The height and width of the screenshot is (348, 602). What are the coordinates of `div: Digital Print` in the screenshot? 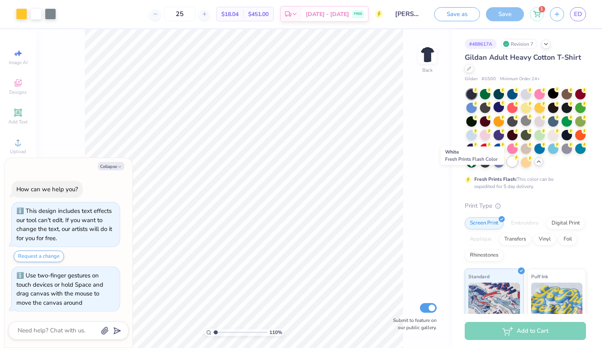 It's located at (566, 223).